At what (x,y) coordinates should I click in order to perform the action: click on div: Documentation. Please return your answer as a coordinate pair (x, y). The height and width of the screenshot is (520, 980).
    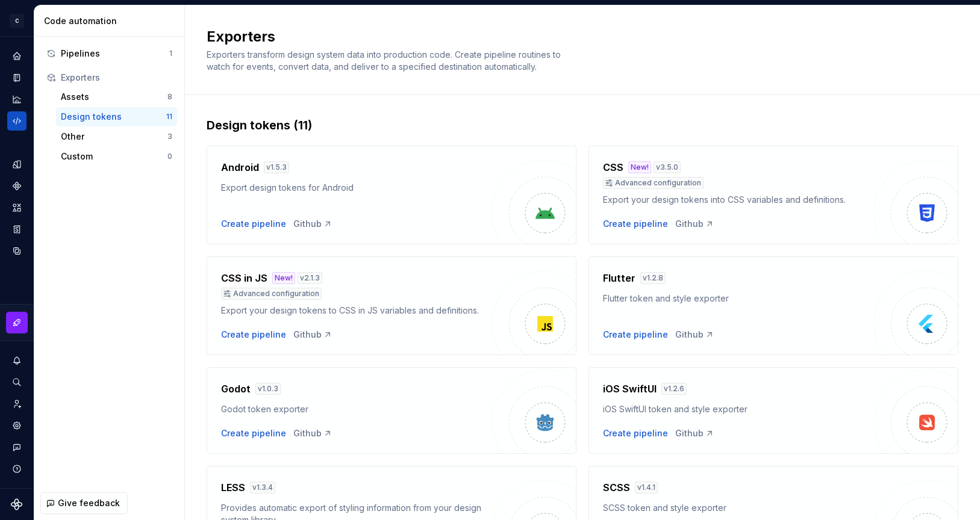
    Looking at the image, I should click on (17, 78).